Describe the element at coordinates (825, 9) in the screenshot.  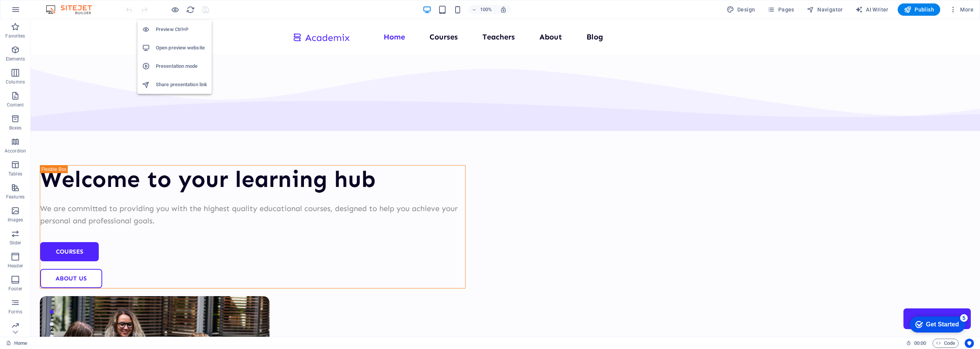
I see `span: Navigator` at that location.